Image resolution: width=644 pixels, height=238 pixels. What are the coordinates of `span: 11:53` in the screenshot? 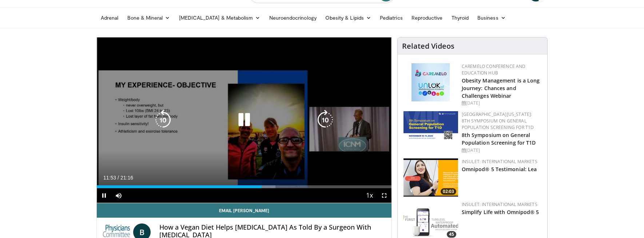 It's located at (109, 178).